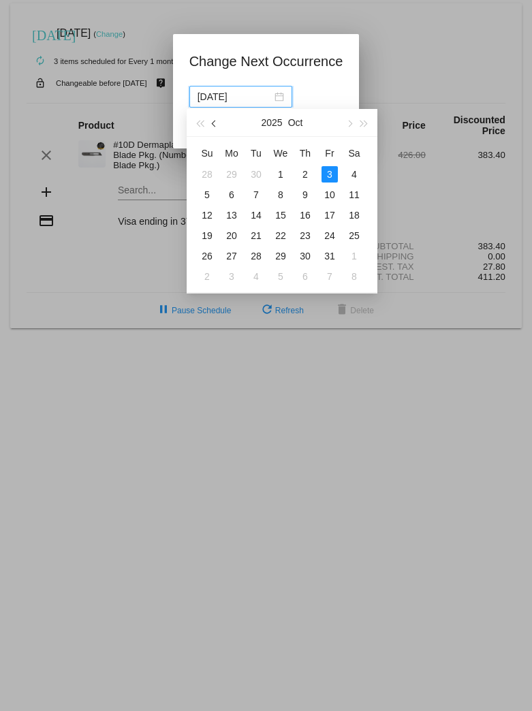 The image size is (532, 711). I want to click on th: Tue, so click(256, 153).